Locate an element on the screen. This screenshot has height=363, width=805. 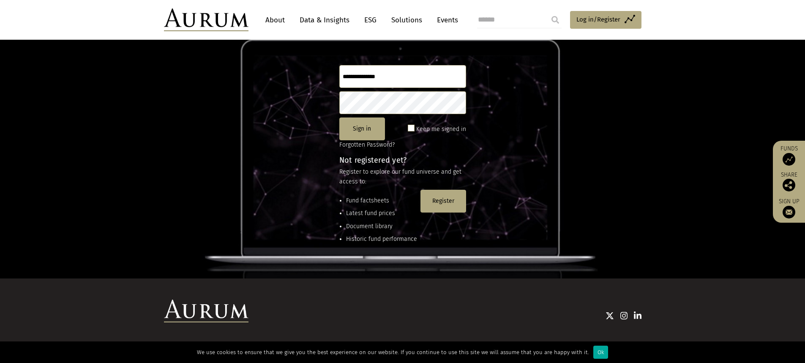
img: Share this post is located at coordinates (789, 185).